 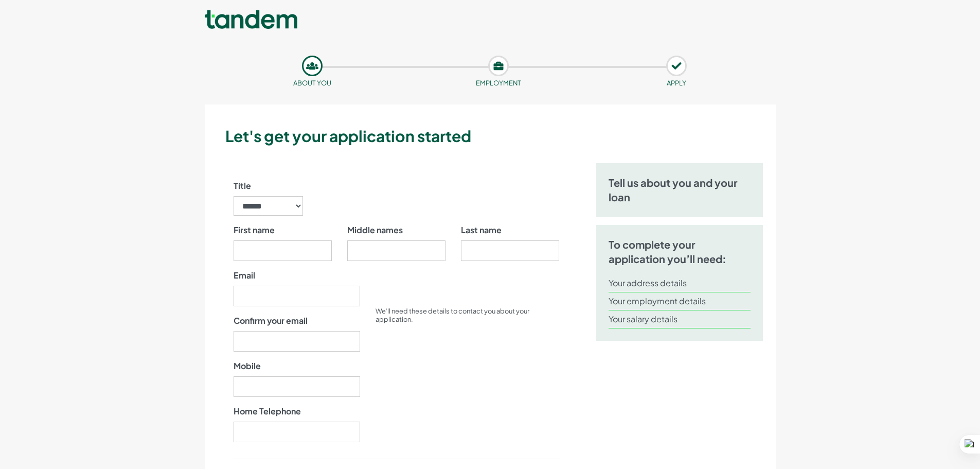 I want to click on li: Your address details, so click(x=679, y=283).